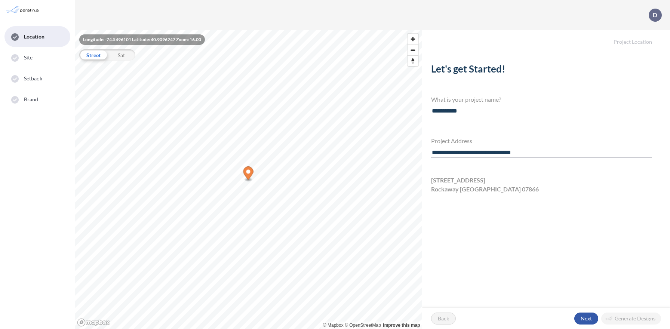 This screenshot has height=329, width=670. What do you see at coordinates (542, 99) in the screenshot?
I see `h4: What is your project name?` at bounding box center [542, 99].